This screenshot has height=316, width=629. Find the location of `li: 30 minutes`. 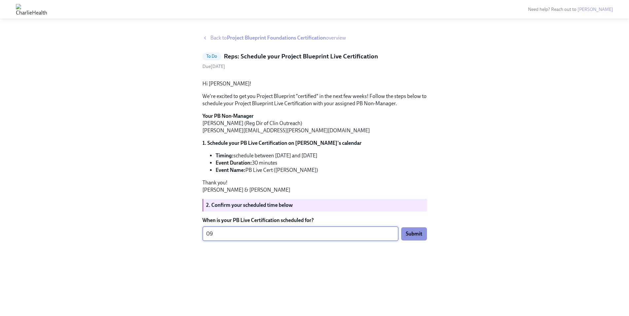

li: 30 minutes is located at coordinates (321, 163).